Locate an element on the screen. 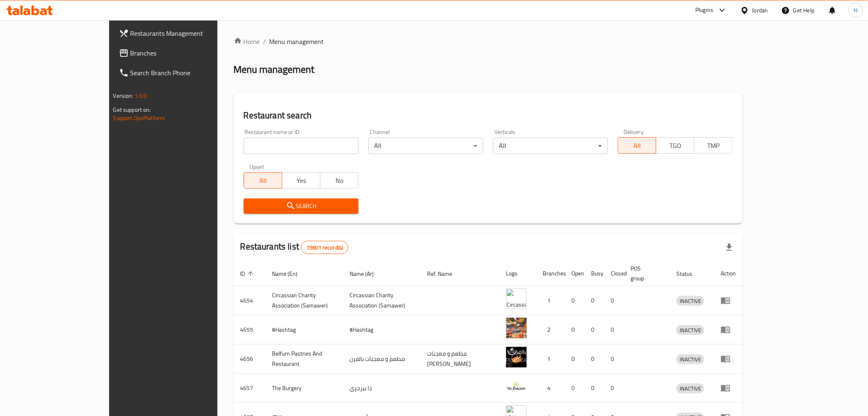 This screenshot has height=416, width=868. button: TMP is located at coordinates (713, 145).